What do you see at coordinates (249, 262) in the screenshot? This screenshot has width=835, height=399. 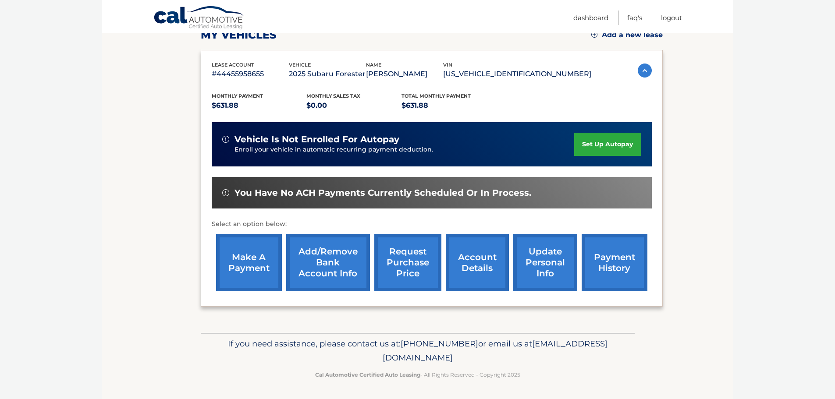 I see `a: make a payment` at bounding box center [249, 262].